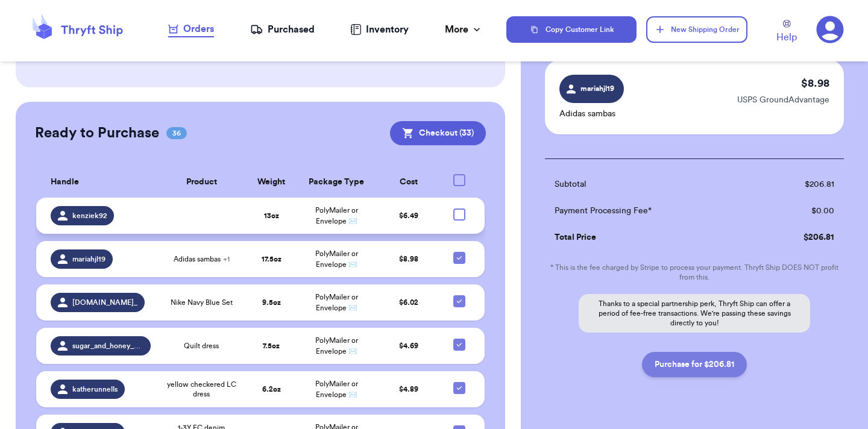 This screenshot has width=868, height=429. I want to click on span: Adidas sambas, so click(201, 259).